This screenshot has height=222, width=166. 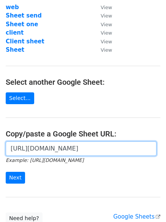 I want to click on h4: Select another Google Sheet:, so click(x=83, y=82).